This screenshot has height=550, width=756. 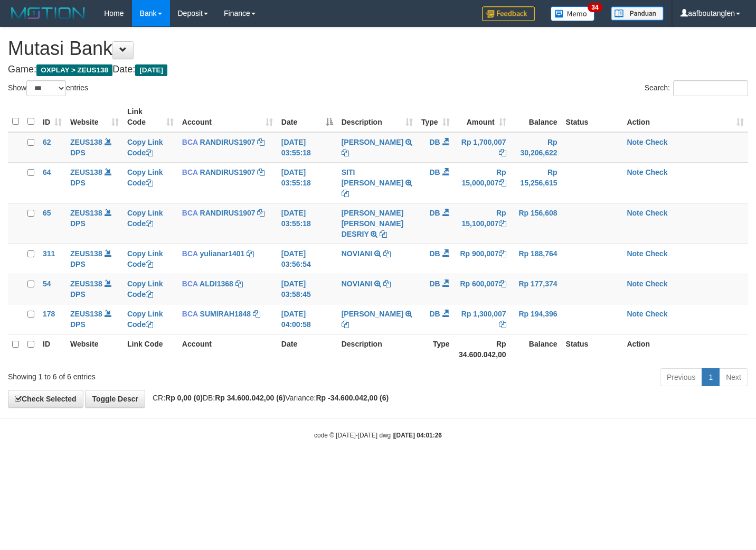 I want to click on th: Account: activate to sort column ascending, so click(x=227, y=117).